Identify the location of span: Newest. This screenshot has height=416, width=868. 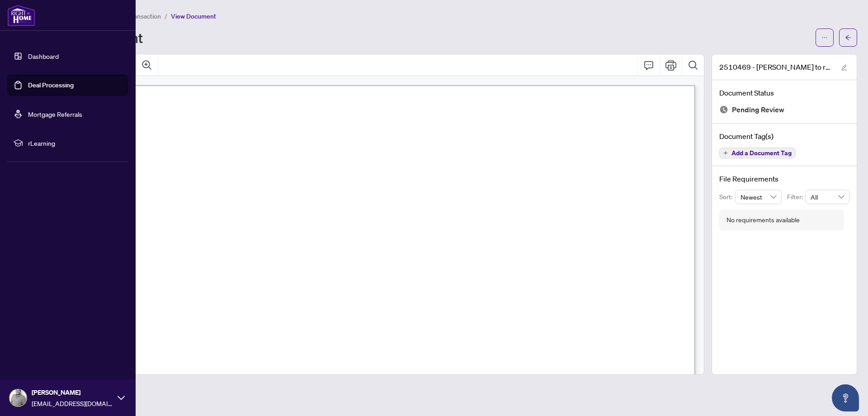
(758, 196).